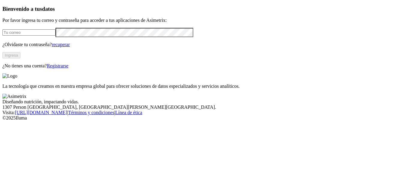 The height and width of the screenshot is (192, 410). What do you see at coordinates (25, 66) in the screenshot?
I see `font: ¿No tienes una cuenta?` at bounding box center [25, 66].